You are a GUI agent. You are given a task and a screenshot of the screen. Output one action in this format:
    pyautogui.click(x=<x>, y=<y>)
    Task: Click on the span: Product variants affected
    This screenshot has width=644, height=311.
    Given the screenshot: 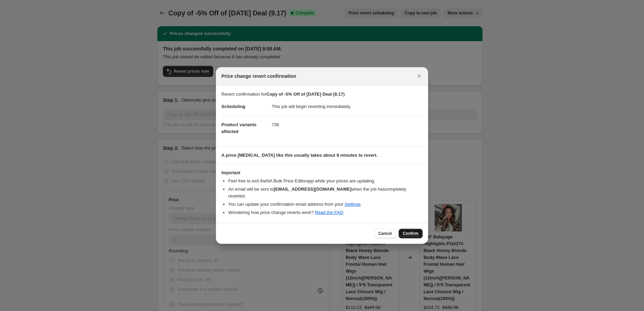 What is the action you would take?
    pyautogui.click(x=239, y=128)
    